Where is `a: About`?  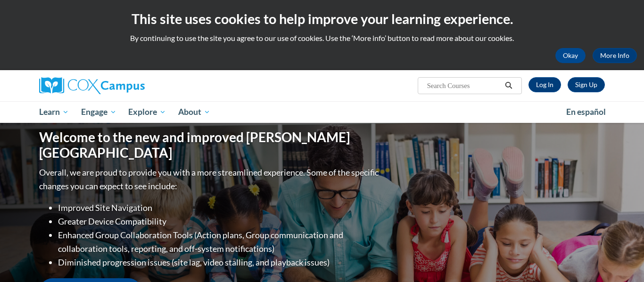
a: About is located at coordinates (194, 112).